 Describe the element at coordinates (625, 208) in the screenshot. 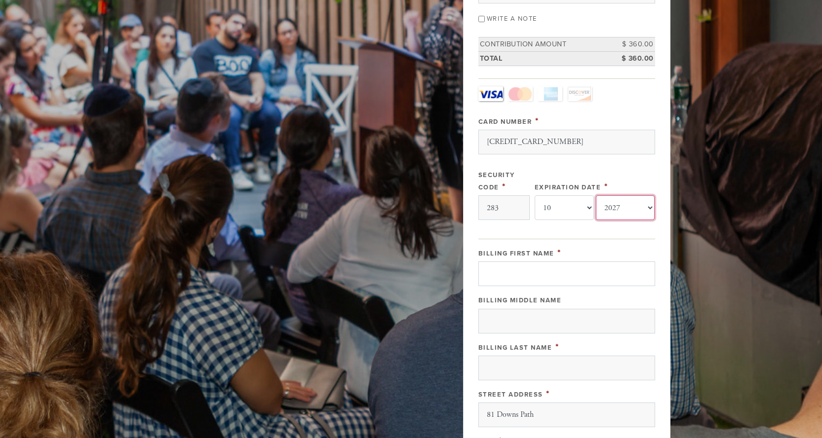

I see `select: Expiration Date year` at that location.